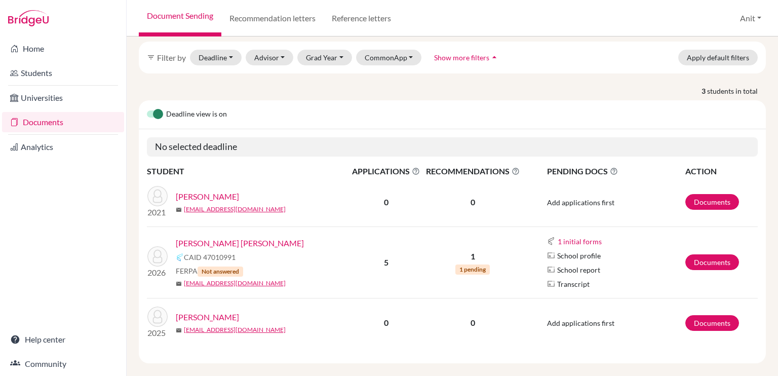 The image size is (778, 376). I want to click on b: 5, so click(386, 262).